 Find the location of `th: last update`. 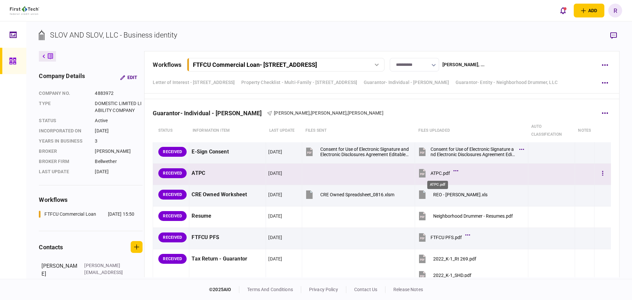

th: last update is located at coordinates (284, 131).